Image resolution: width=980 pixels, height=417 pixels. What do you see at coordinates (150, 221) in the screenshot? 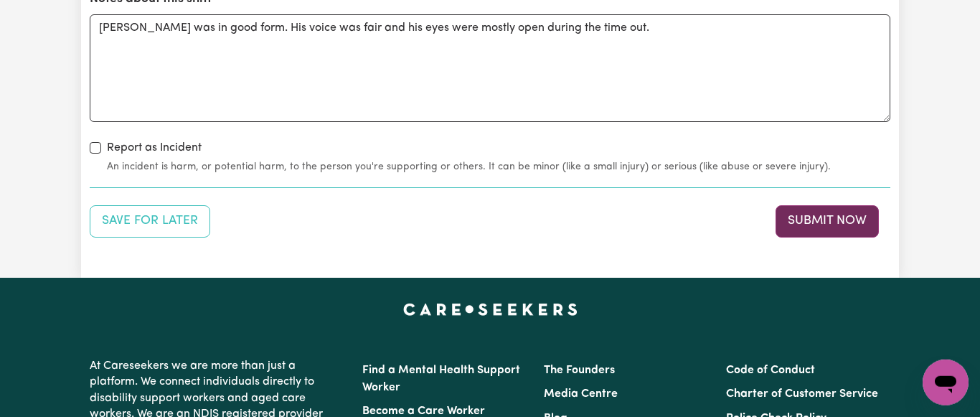
I see `button: Save your job report` at bounding box center [150, 221].